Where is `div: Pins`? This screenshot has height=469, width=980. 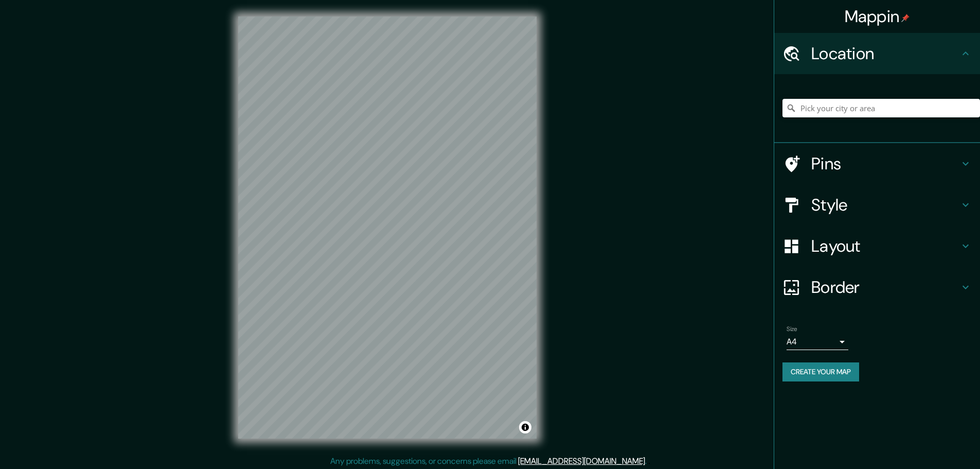
div: Pins is located at coordinates (877, 164).